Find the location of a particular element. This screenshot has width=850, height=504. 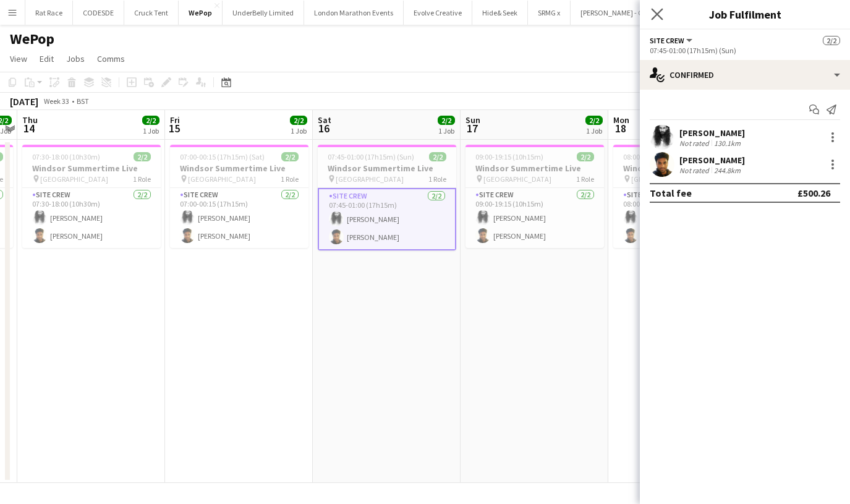

span: 07:45-01:00 (17h15m) (Sun) is located at coordinates (371, 156).